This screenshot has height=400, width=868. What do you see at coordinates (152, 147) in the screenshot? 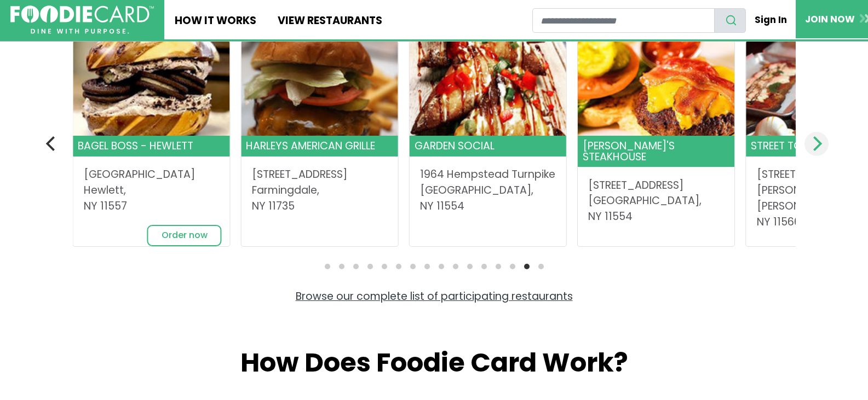
I see `header: Bagel Boss - Hewlett` at bounding box center [152, 147].